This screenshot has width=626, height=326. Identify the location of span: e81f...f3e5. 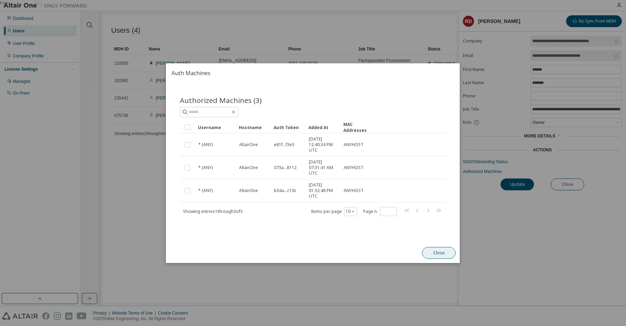
(284, 145).